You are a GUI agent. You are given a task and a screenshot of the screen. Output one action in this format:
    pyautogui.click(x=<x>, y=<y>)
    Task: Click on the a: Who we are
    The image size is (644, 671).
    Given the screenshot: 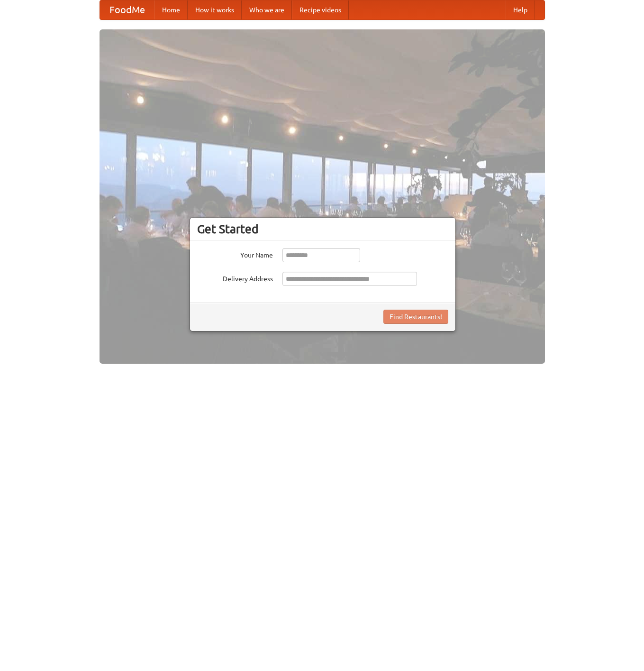 What is the action you would take?
    pyautogui.click(x=267, y=10)
    